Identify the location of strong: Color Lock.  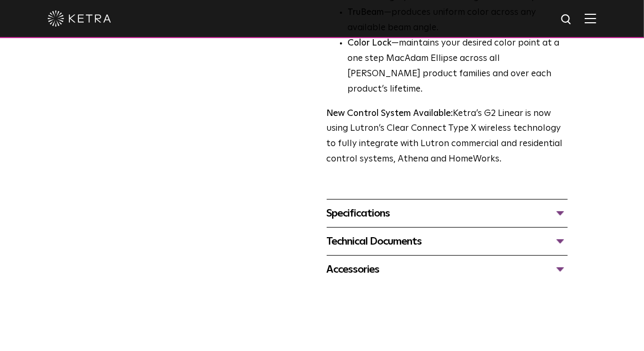
(370, 43).